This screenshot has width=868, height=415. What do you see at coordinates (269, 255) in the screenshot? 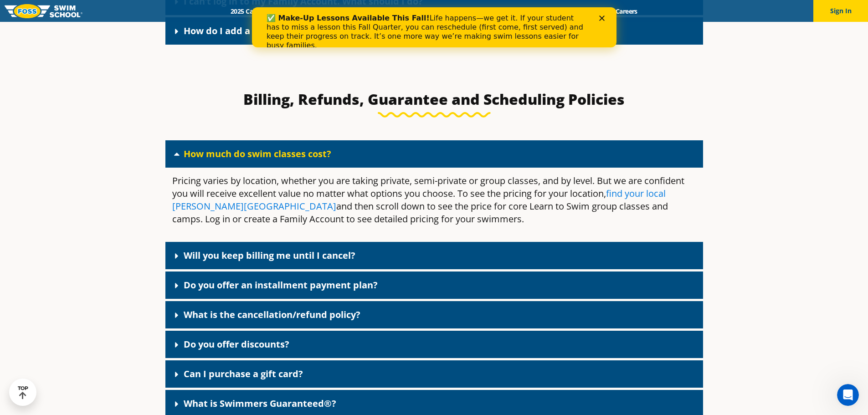
I see `a: Will you keep billing me until I cancel?` at bounding box center [269, 255].